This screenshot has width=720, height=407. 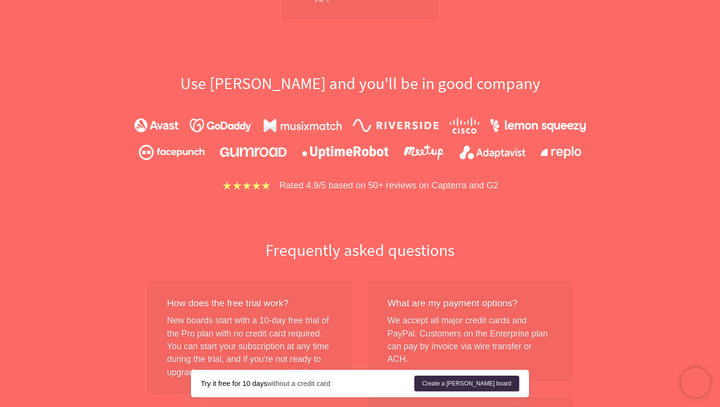 What do you see at coordinates (464, 126) in the screenshot?
I see `img: cisco.095899e268.png` at bounding box center [464, 126].